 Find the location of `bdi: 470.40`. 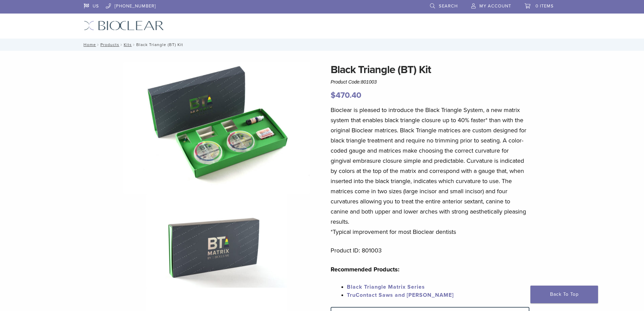

bdi: 470.40 is located at coordinates (346, 95).